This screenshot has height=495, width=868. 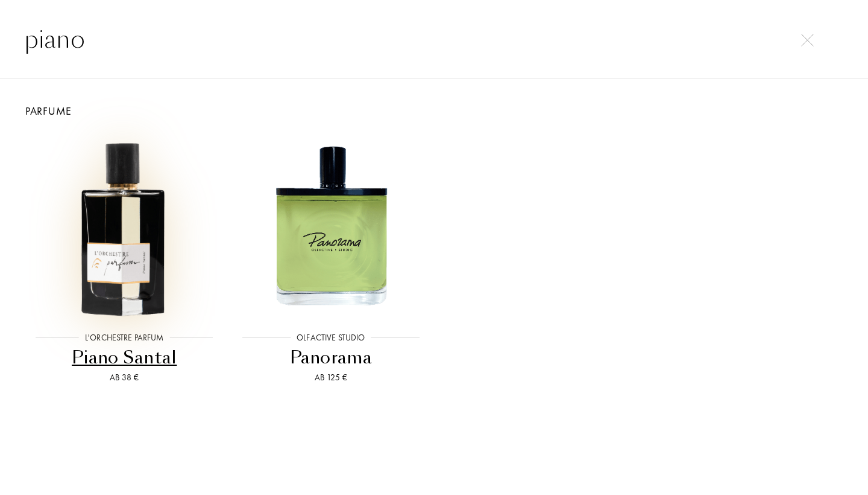 I want to click on a: Piano Santal L'Orchestre ParfumPiano SantalAb 38 €, so click(x=124, y=258).